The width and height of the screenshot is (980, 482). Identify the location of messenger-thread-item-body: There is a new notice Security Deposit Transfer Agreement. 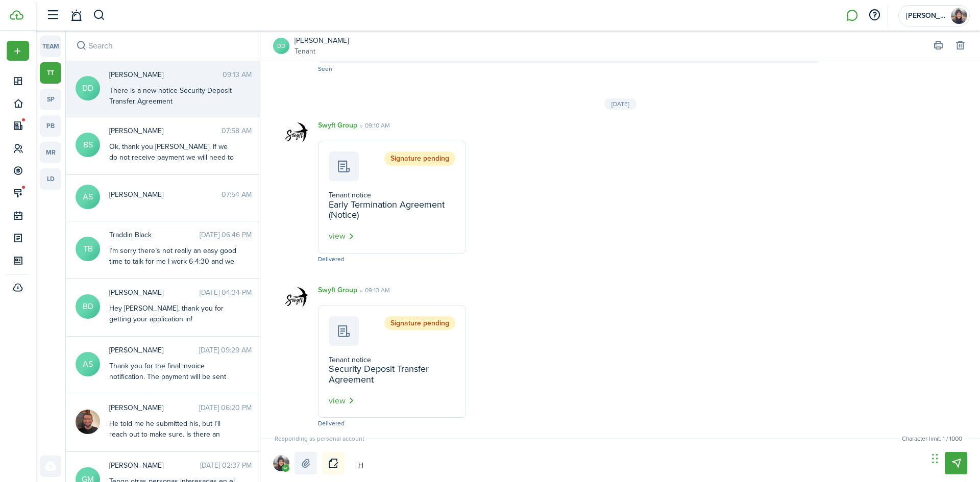
(172, 96).